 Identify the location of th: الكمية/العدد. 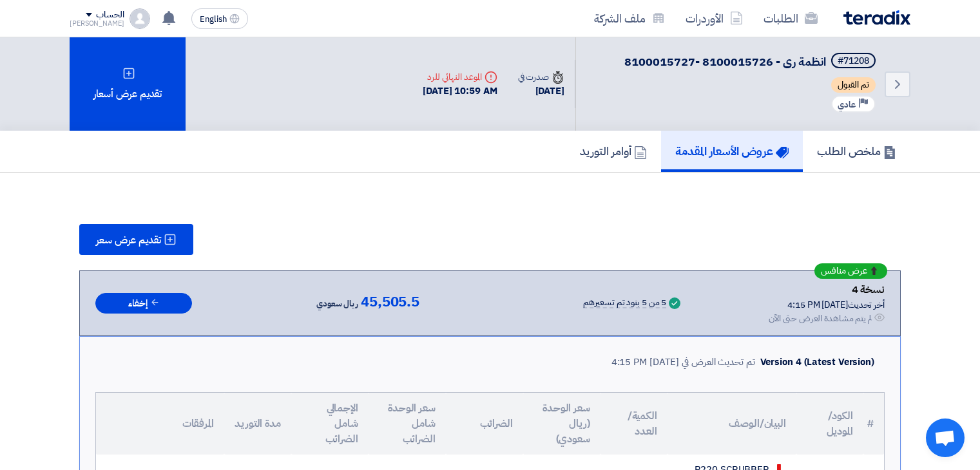
(634, 424).